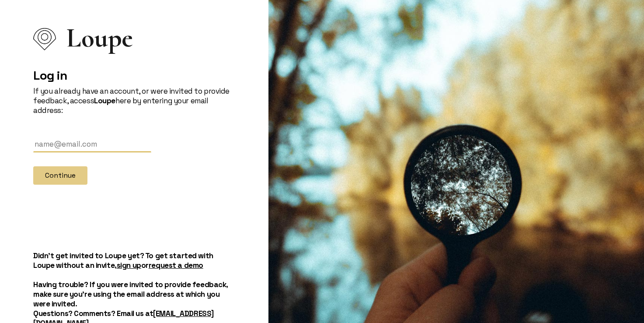  What do you see at coordinates (100, 38) in the screenshot?
I see `span: Loupe` at bounding box center [100, 38].